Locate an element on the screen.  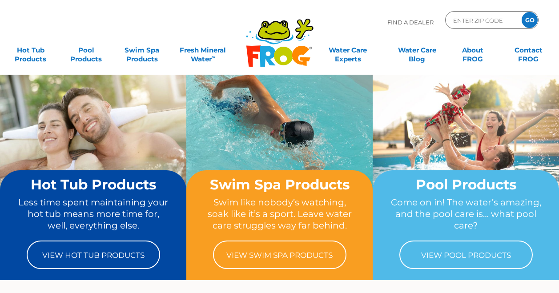
p: Swim like nobody’s watching, soak like it’s a sport. Leave water care struggles way far behind. is located at coordinates (279, 214).